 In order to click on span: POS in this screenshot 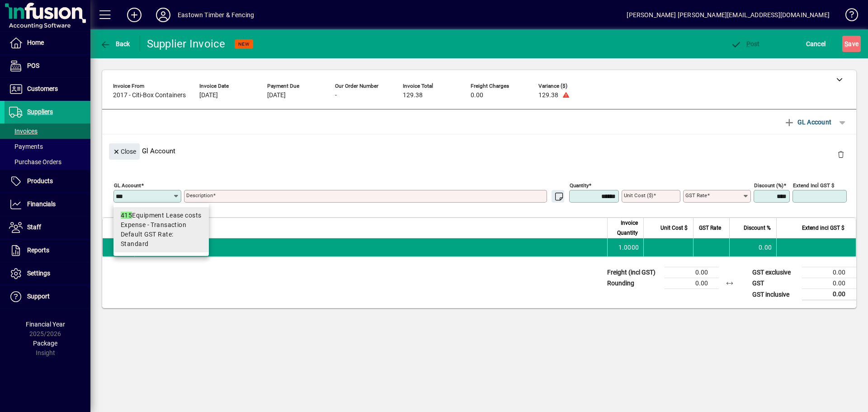, I will do `click(33, 66)`.